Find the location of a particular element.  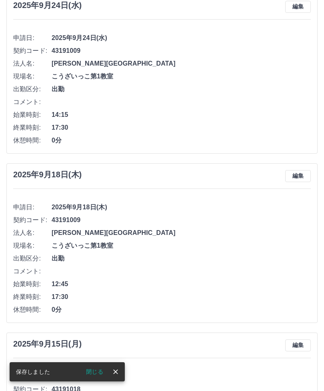

h3: 2025年9月24日(水) is located at coordinates (47, 5).